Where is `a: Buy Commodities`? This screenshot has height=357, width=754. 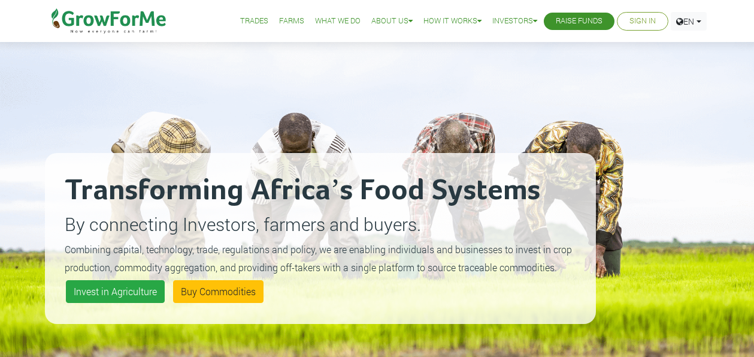 a: Buy Commodities is located at coordinates (218, 291).